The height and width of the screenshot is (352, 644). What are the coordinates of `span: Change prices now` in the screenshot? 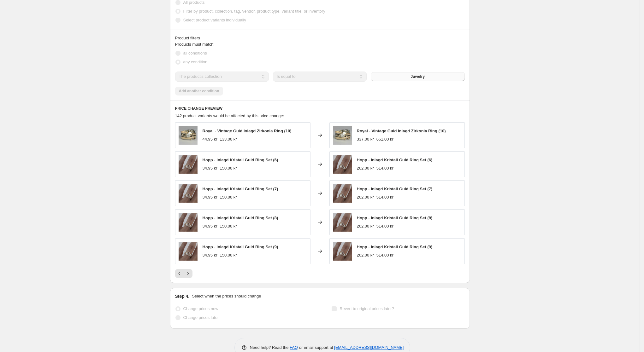 It's located at (201, 309).